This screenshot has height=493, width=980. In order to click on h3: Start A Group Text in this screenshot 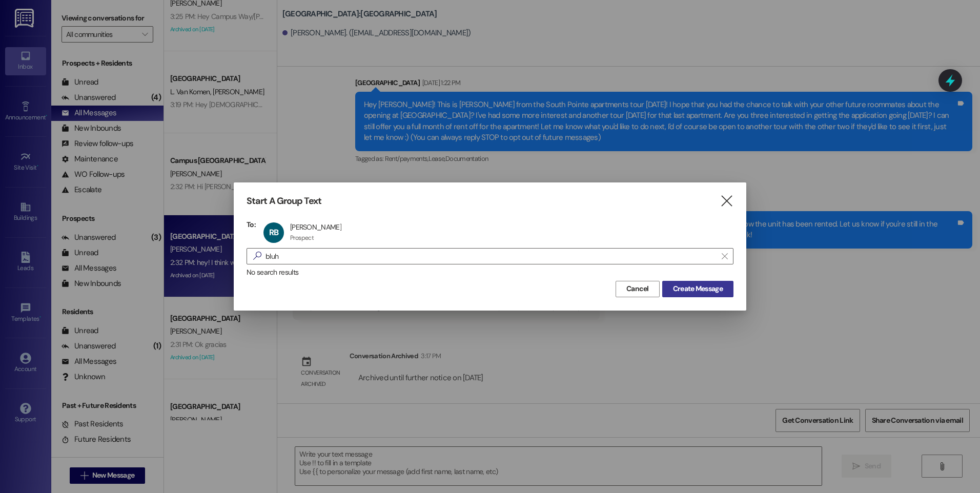, I will do `click(284, 201)`.